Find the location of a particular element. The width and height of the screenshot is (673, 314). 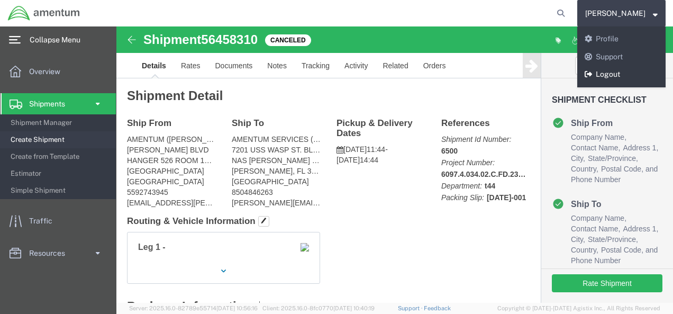

img: logo is located at coordinates (44, 13).